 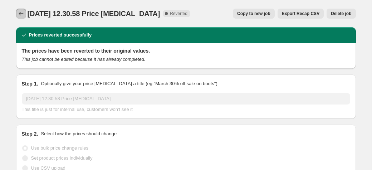 I want to click on span: Set product prices individually, so click(x=62, y=158).